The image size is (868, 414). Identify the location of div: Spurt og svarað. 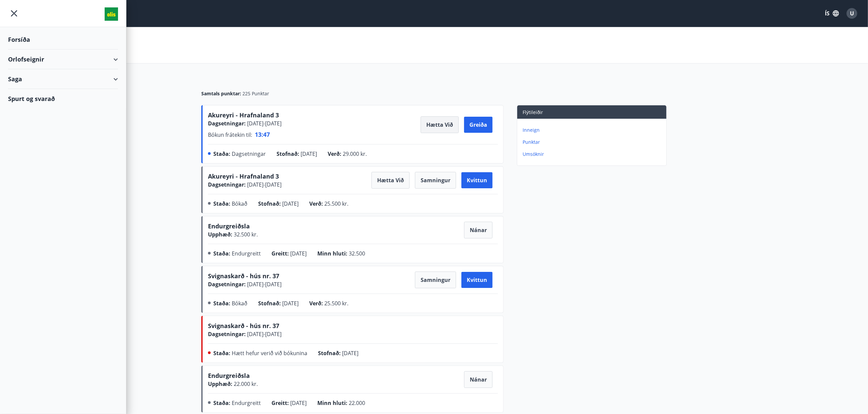
(63, 99).